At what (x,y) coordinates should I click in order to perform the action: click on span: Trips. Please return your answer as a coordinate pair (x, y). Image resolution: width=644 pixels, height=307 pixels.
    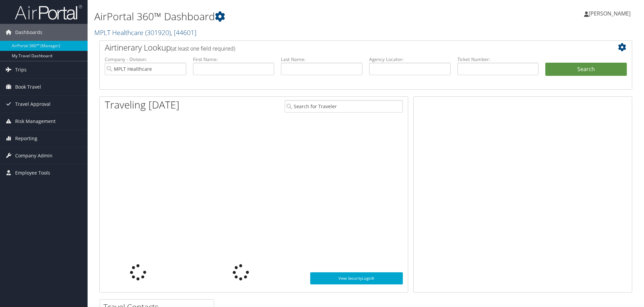
    Looking at the image, I should click on (21, 70).